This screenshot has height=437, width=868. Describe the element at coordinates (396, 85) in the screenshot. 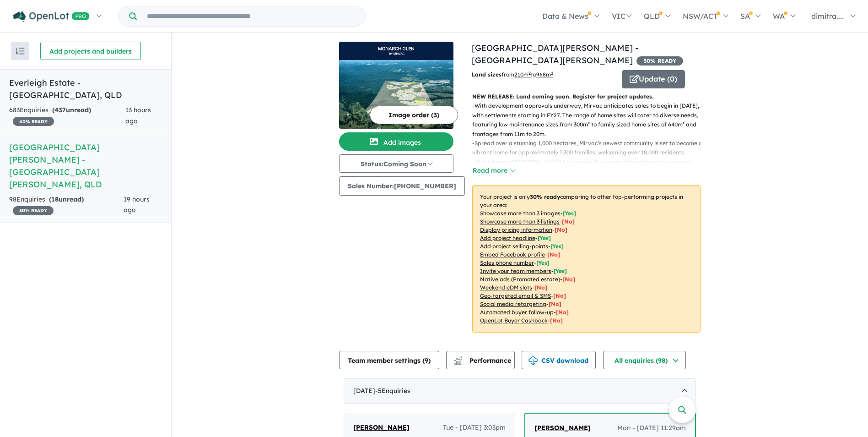

I see `a: Monarch Glen Estate - Monarch Glen LogoMonarch Glen Estate - Monarch Glen` at that location.